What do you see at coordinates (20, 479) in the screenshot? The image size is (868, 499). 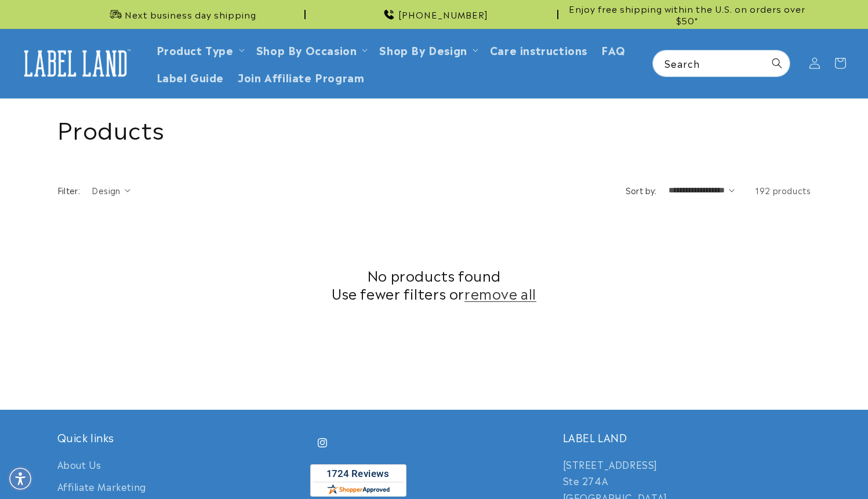 I see `div: Accessibility Menu` at bounding box center [20, 479].